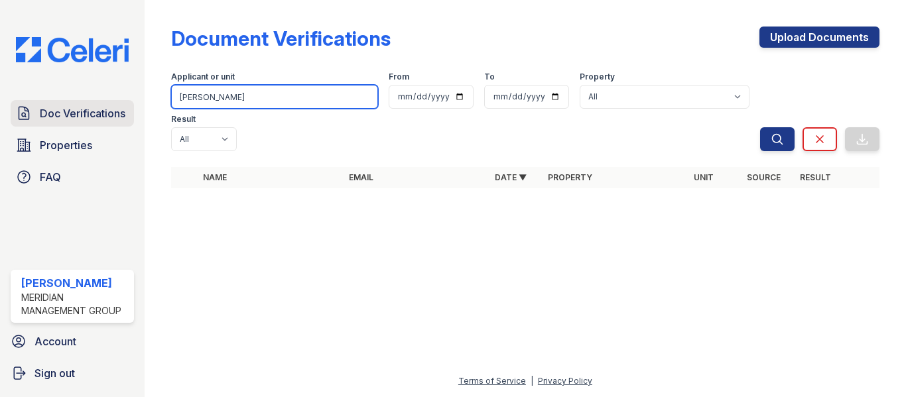 The image size is (906, 397). Describe the element at coordinates (490, 77) in the screenshot. I see `label: To` at that location.